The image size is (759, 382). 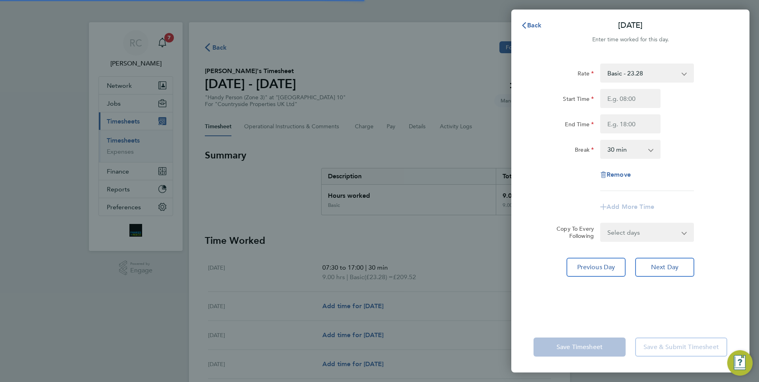 What do you see at coordinates (584, 151) in the screenshot?
I see `label: Break` at bounding box center [584, 151].